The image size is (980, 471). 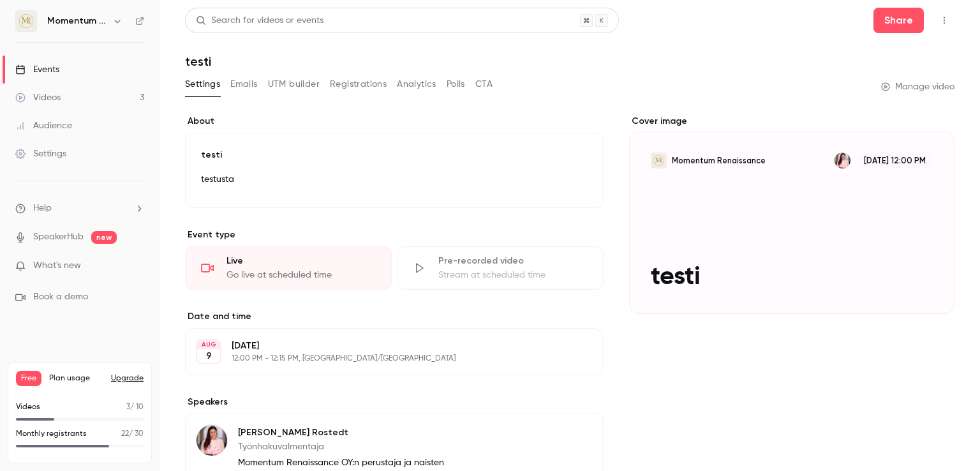 What do you see at coordinates (394, 316) in the screenshot?
I see `label: Date and time` at bounding box center [394, 316].